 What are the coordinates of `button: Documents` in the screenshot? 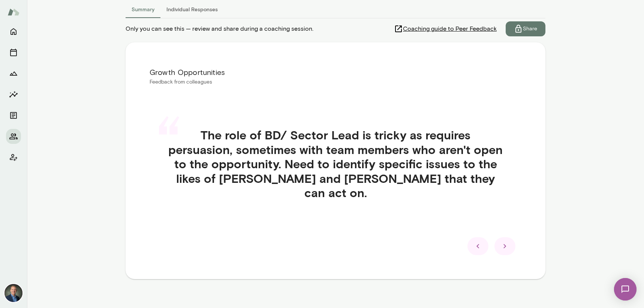 It's located at (13, 115).